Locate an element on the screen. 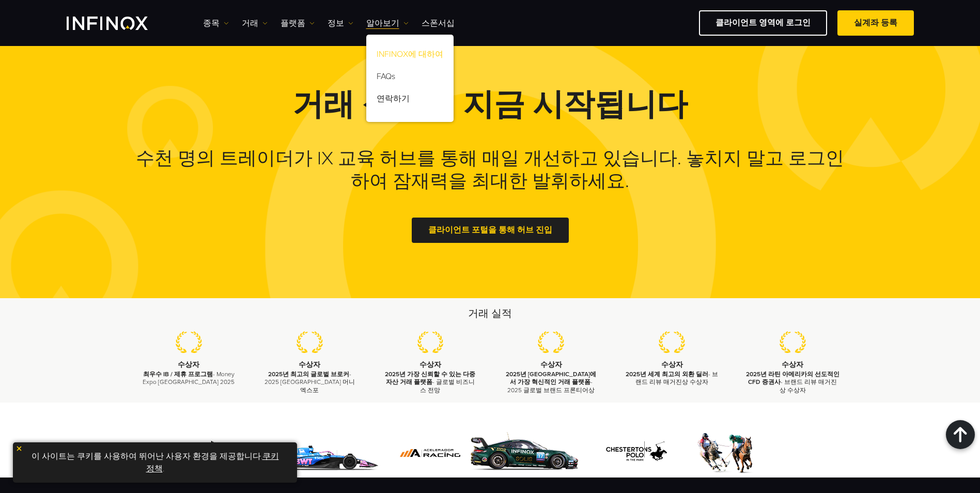 This screenshot has width=980, height=493. a: 스폰서십 is located at coordinates (438, 24).